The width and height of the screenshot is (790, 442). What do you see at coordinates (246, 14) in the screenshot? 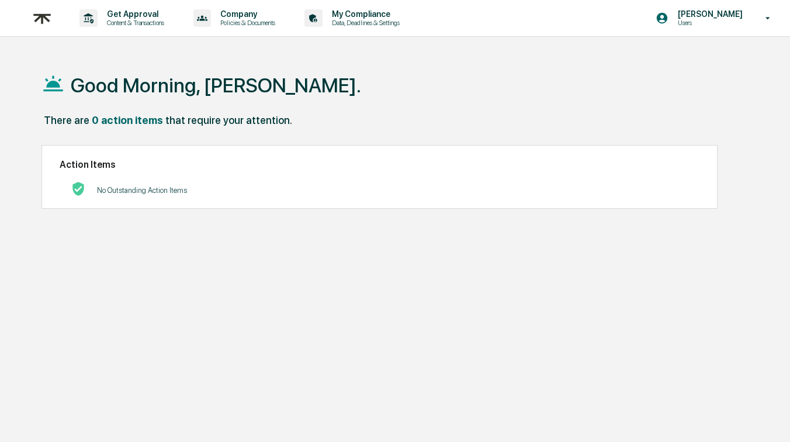
I see `p: Company` at bounding box center [246, 14].